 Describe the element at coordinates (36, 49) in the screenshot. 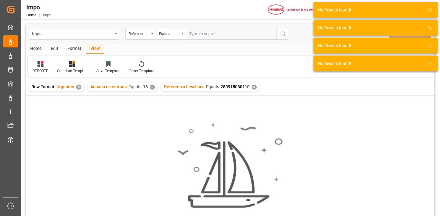

I see `div: Home` at that location.